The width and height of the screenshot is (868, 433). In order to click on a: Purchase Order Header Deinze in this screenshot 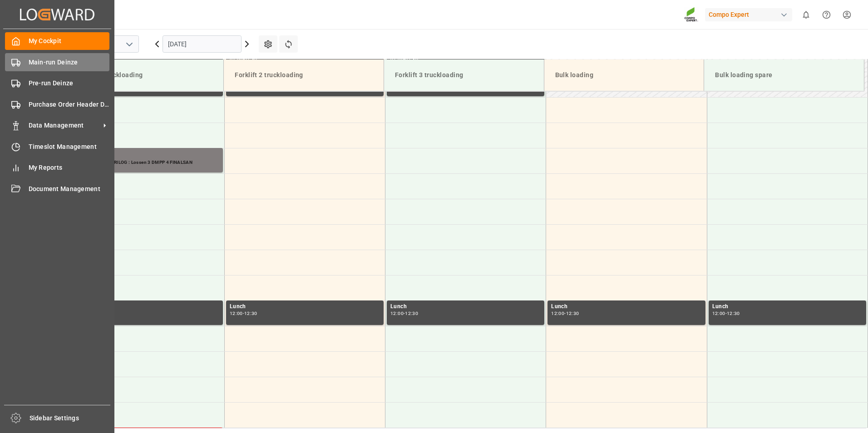, I will do `click(57, 104)`.